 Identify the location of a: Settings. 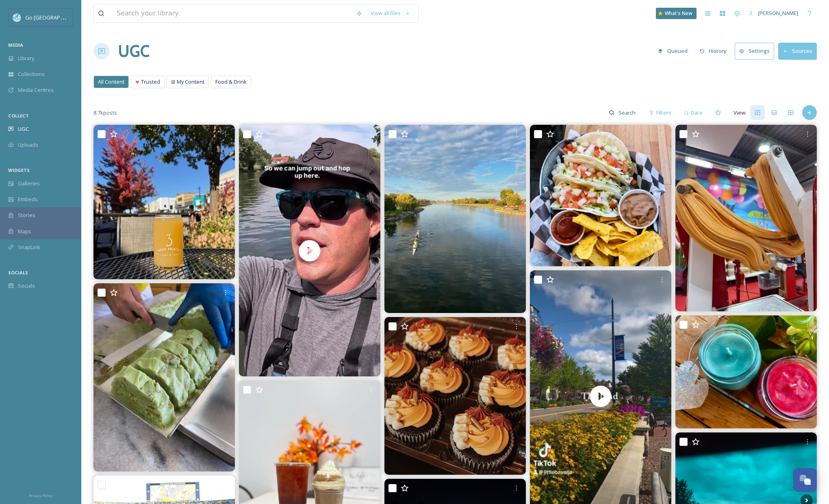
(756, 51).